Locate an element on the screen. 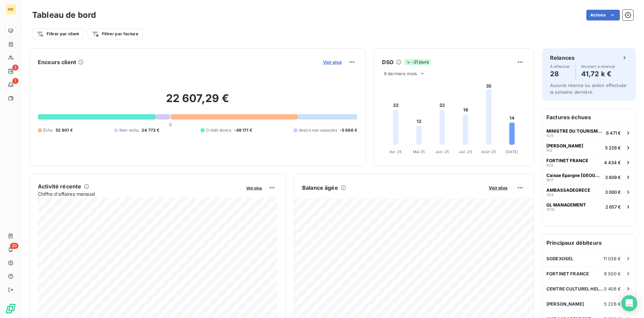  span: 1617 is located at coordinates (550, 180).